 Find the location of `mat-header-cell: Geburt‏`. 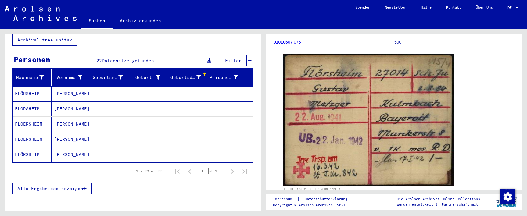

mat-header-cell: Geburt‏ is located at coordinates (149, 78).